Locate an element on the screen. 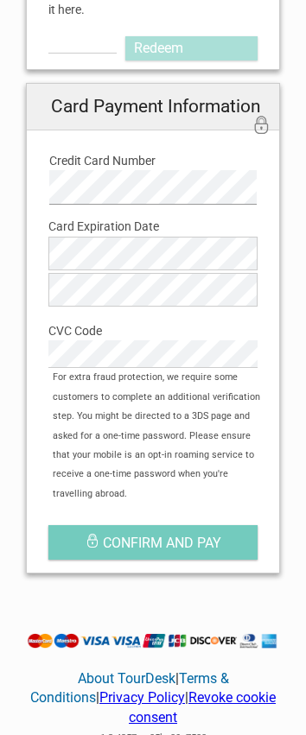 The width and height of the screenshot is (306, 735). a: Revoke cookie consent is located at coordinates (202, 707).